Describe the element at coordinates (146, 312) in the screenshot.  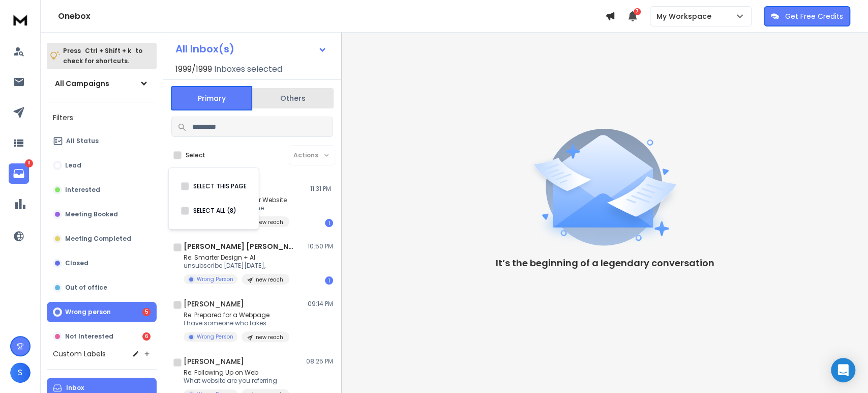
I see `div: 5` at that location.